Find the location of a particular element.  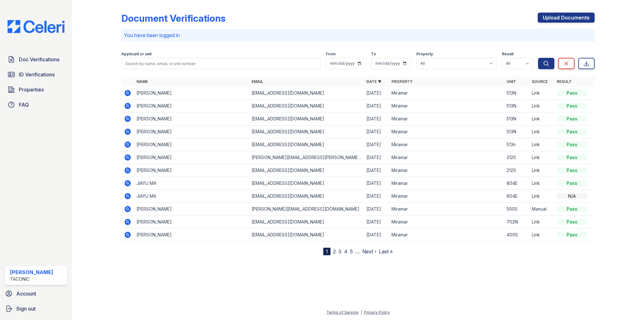

td: Manual is located at coordinates (542, 209).